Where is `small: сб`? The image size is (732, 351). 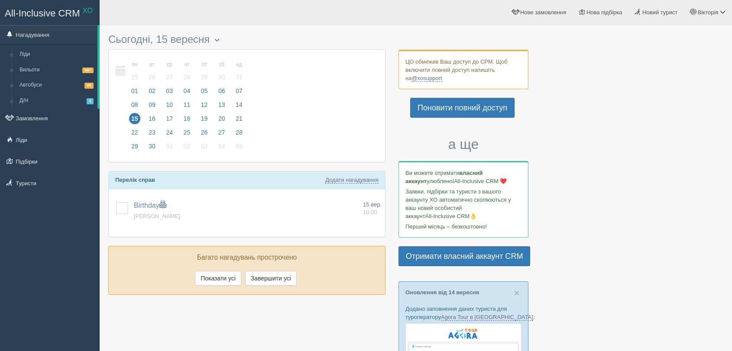
small: сб is located at coordinates (222, 65).